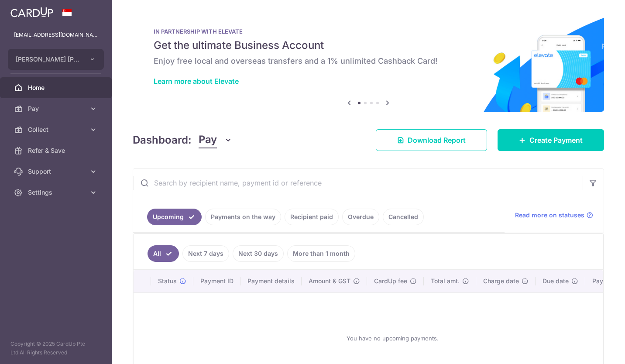  What do you see at coordinates (205, 254) in the screenshot?
I see `a: Next 7 days` at bounding box center [205, 254].